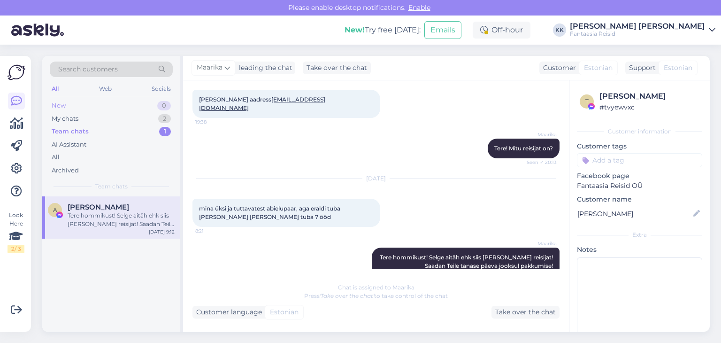  Describe the element at coordinates (16, 249) in the screenshot. I see `div: 2 / 3` at that location.